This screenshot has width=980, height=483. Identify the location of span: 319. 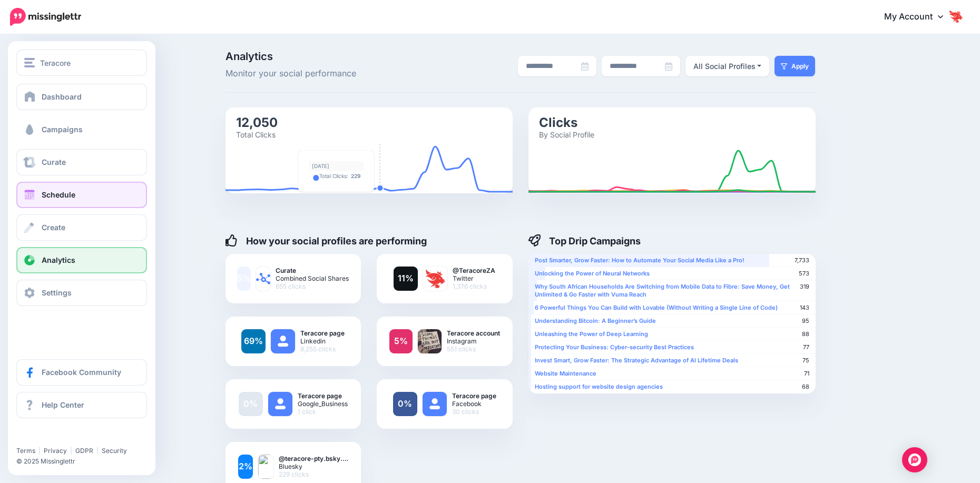
(804, 286).